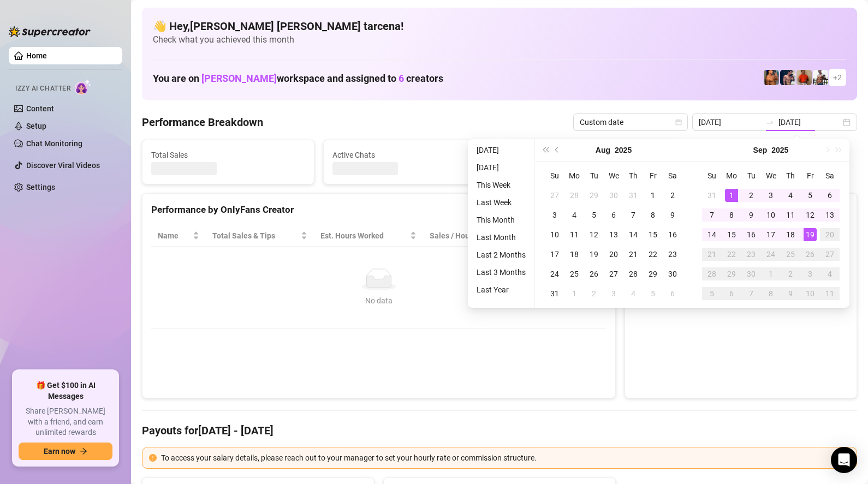 This screenshot has width=868, height=484. Describe the element at coordinates (464, 236) in the screenshot. I see `th: Sales / Hour` at that location.